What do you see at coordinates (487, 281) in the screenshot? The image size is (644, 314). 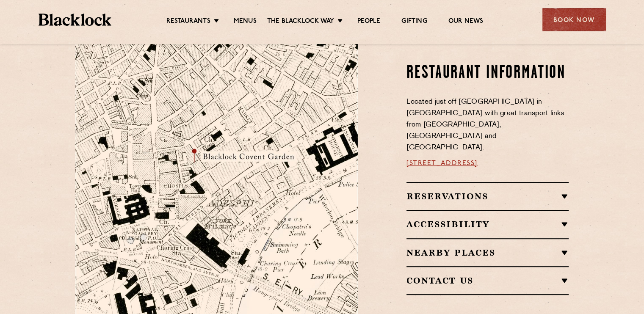 I see `h2: Contact Us` at bounding box center [487, 281].